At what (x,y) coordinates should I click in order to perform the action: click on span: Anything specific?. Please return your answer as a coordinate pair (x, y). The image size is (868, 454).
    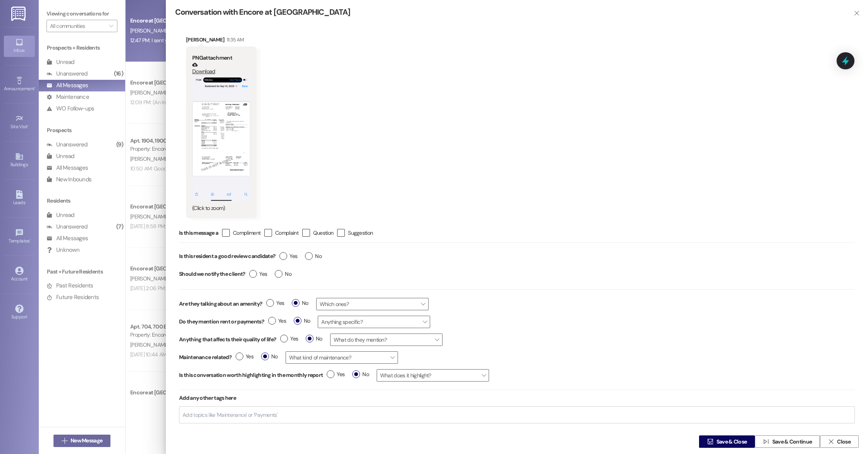
    Looking at the image, I should click on (374, 322).